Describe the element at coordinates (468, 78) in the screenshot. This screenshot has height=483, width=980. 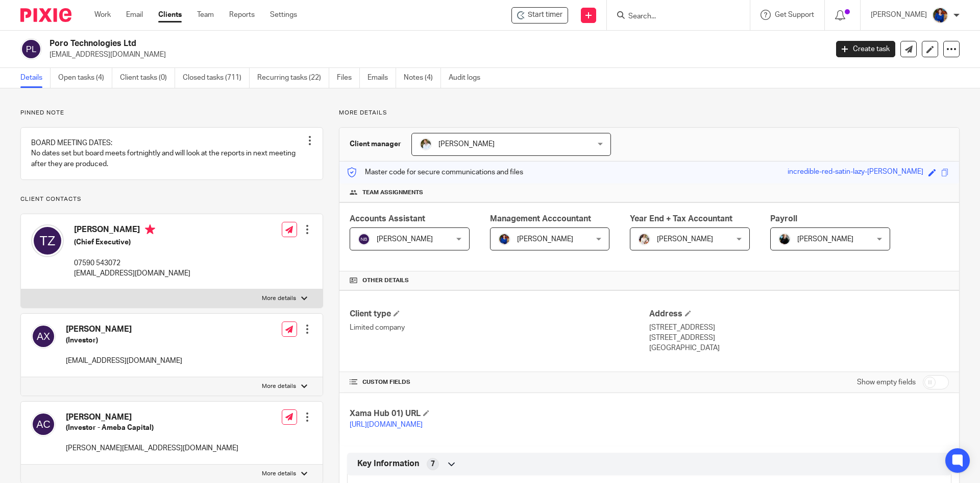
I see `a: Audit logs` at that location.